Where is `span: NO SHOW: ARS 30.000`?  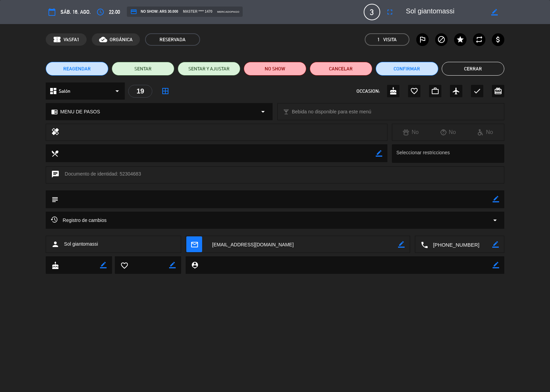 span: NO SHOW: ARS 30.000 is located at coordinates (154, 12).